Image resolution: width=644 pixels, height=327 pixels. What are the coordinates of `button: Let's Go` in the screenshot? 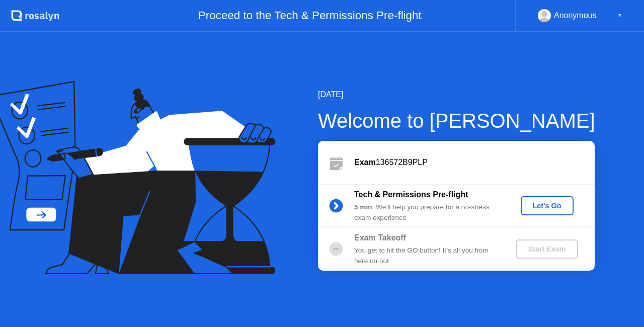 It's located at (547, 205).